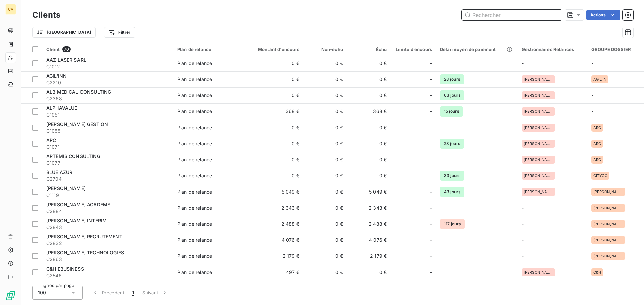 This screenshot has height=305, width=644. Describe the element at coordinates (53, 49) in the screenshot. I see `span: Client` at that location.